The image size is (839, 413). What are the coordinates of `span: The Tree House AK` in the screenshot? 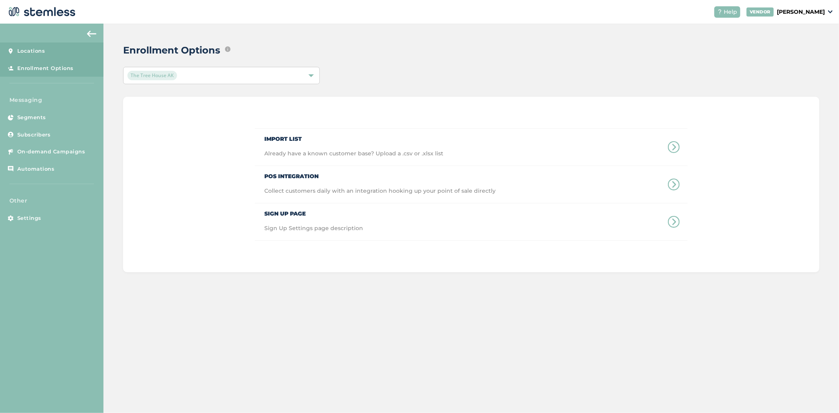 It's located at (152, 76).